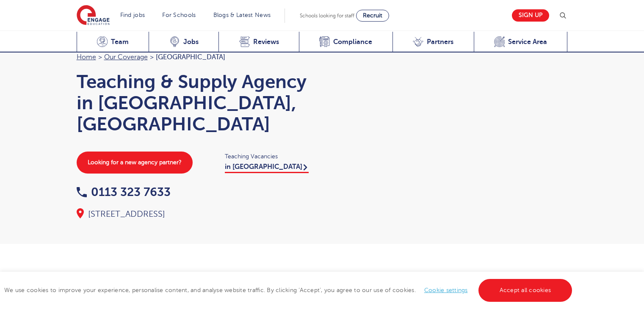 The height and width of the screenshot is (309, 644). What do you see at coordinates (266, 42) in the screenshot?
I see `span: Reviews` at bounding box center [266, 42].